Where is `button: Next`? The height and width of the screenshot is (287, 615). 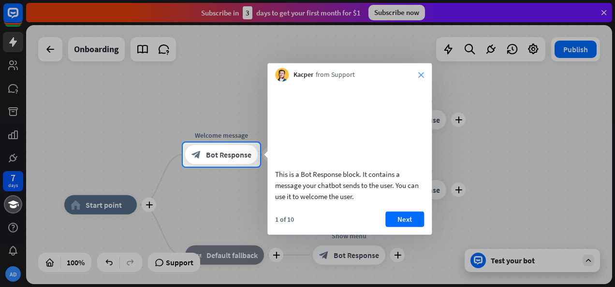 button: Next is located at coordinates (405, 219).